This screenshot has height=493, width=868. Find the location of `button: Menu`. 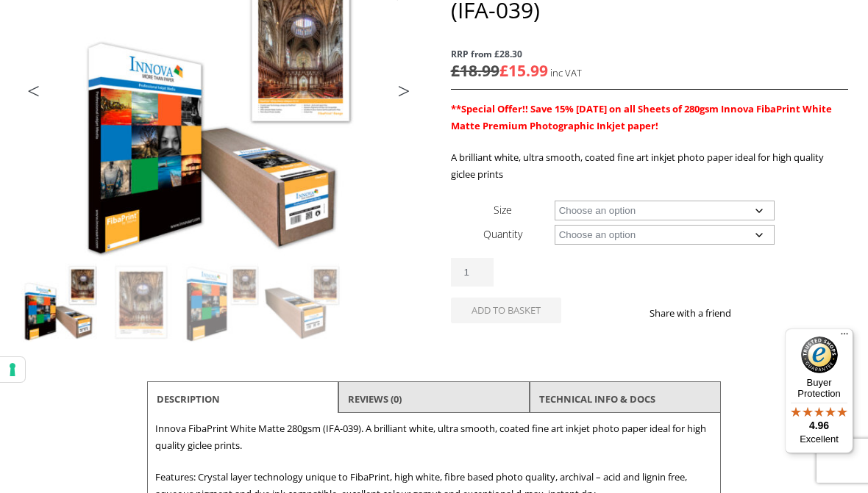

button: Menu is located at coordinates (844, 337).